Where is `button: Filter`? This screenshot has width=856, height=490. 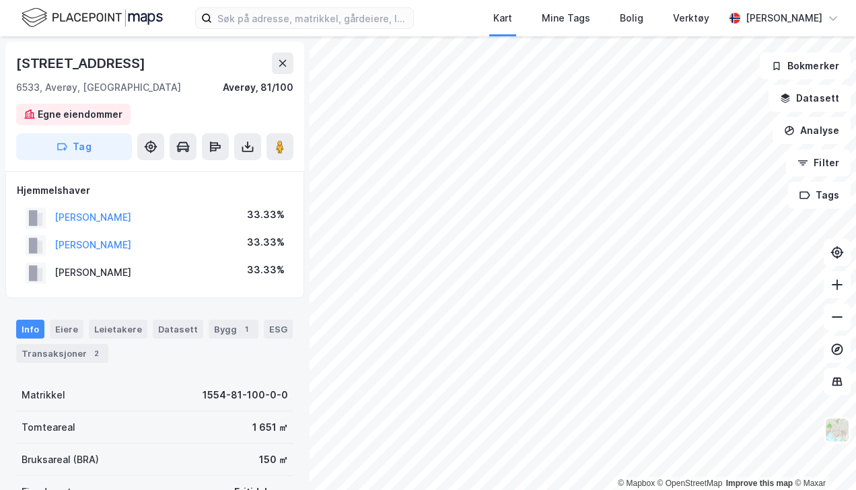 button: Filter is located at coordinates (818, 163).